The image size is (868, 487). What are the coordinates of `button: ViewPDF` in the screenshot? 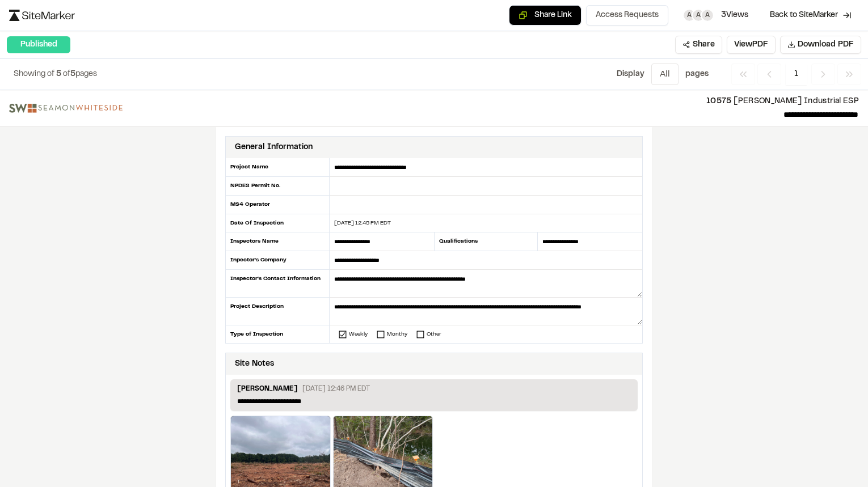 It's located at (751, 45).